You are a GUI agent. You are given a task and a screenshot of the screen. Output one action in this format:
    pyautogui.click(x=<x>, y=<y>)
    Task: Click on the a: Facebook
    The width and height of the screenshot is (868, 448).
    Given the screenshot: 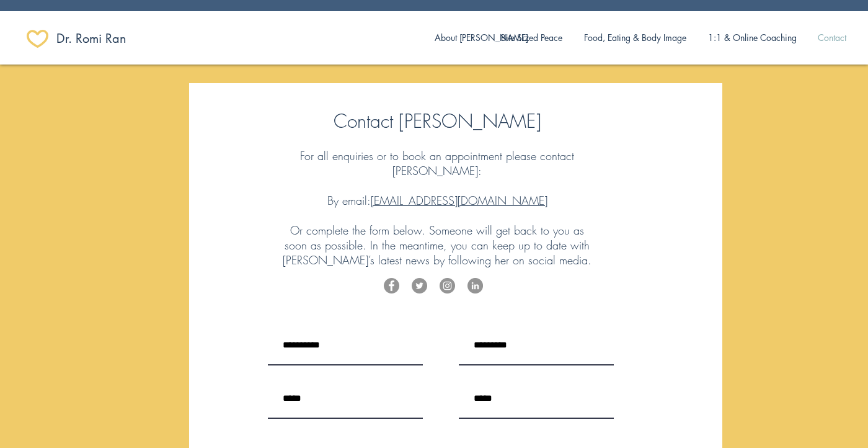 What is the action you would take?
    pyautogui.click(x=392, y=286)
    